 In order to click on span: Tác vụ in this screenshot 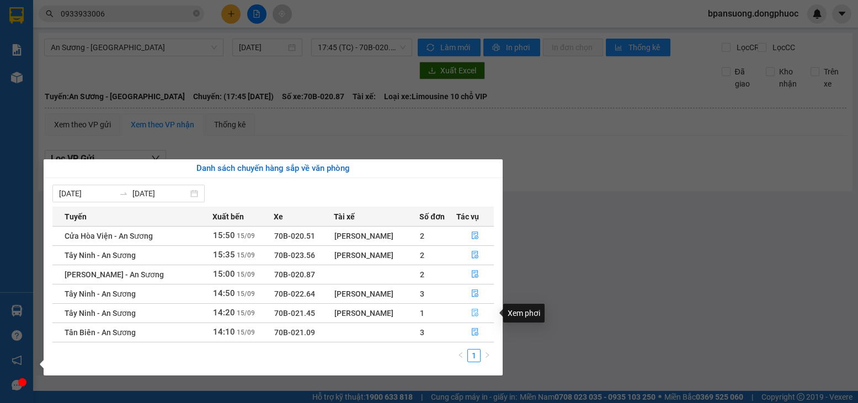, I will do `click(467, 217)`.